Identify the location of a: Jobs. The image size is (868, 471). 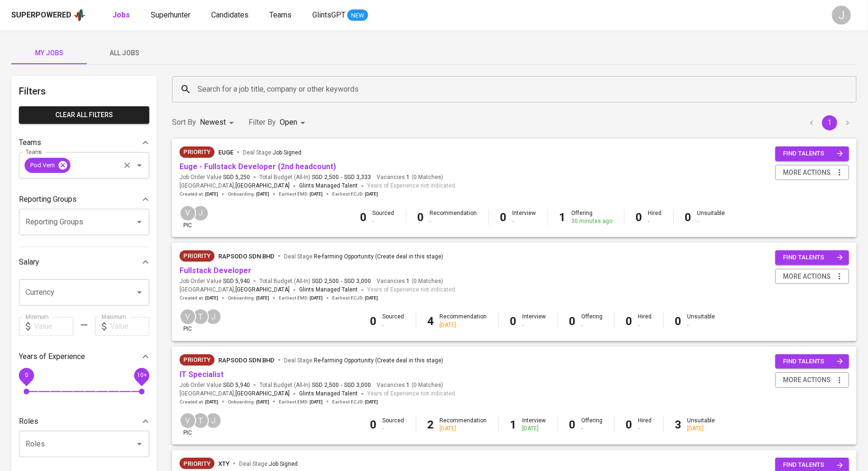
(122, 15).